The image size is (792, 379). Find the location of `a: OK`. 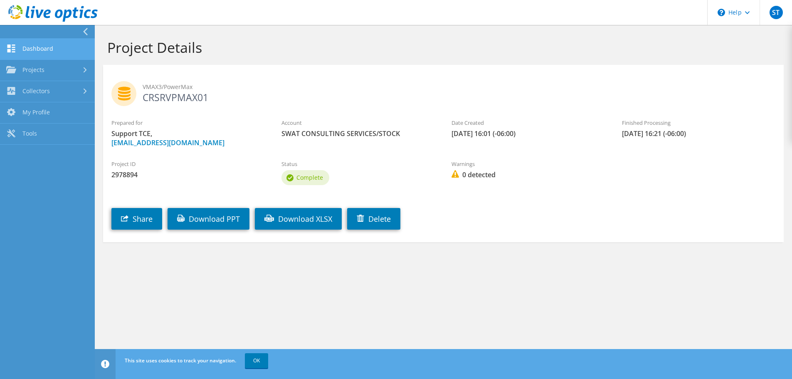

a: OK is located at coordinates (257, 360).